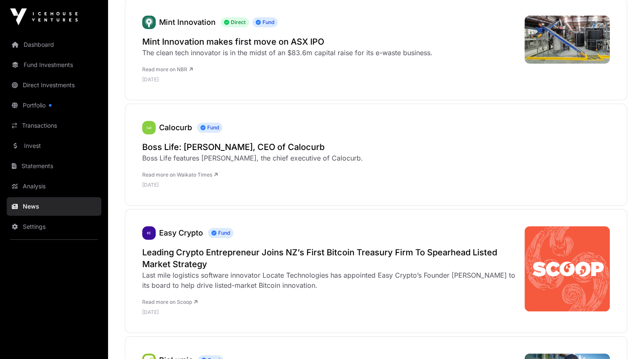  I want to click on a: Direct Investments, so click(54, 85).